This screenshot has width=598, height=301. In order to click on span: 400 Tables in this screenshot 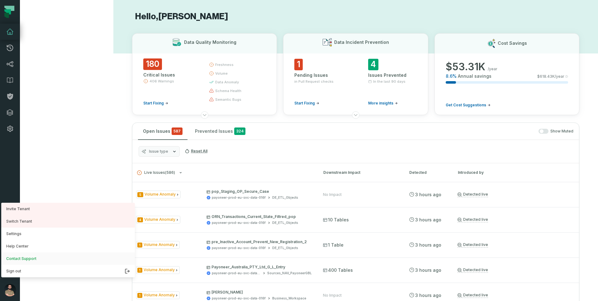, I will do `click(338, 271)`.